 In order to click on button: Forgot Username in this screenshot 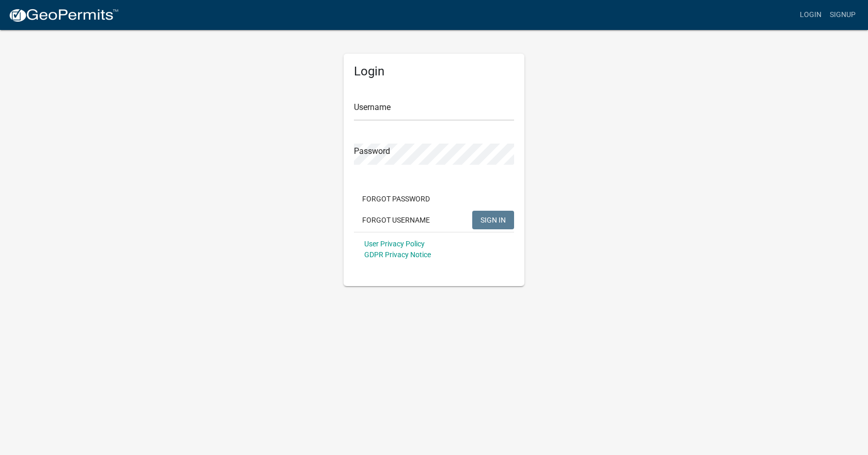, I will do `click(396, 221)`.